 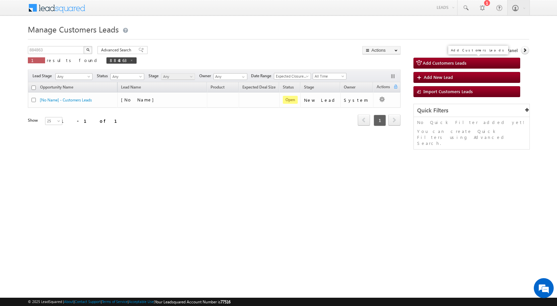 I want to click on span: 884863, so click(x=118, y=60).